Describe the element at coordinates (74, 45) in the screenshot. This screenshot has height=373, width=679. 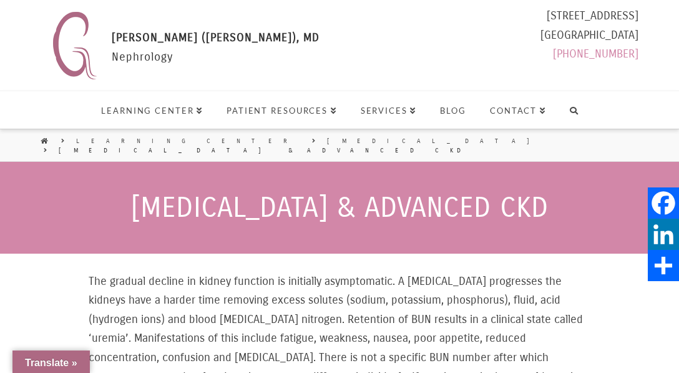
I see `img: Nephrology` at that location.